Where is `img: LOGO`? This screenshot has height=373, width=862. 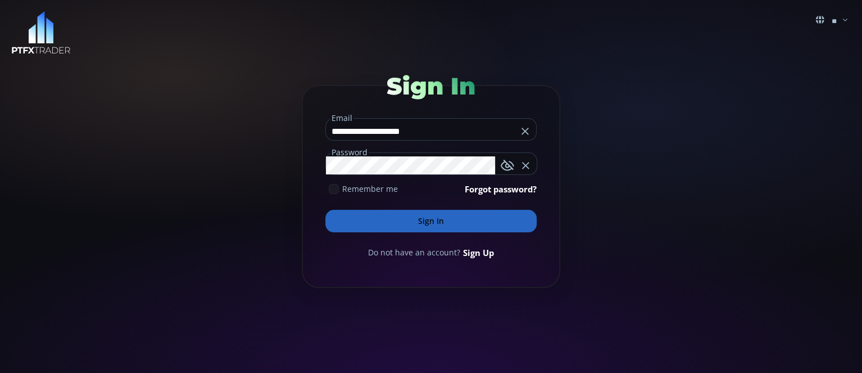 img: LOGO is located at coordinates (41, 33).